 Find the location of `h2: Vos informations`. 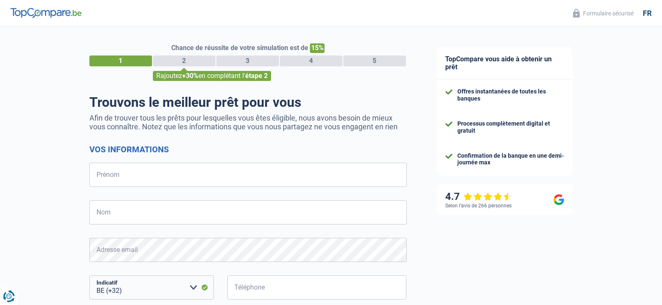

h2: Vos informations is located at coordinates (248, 149).